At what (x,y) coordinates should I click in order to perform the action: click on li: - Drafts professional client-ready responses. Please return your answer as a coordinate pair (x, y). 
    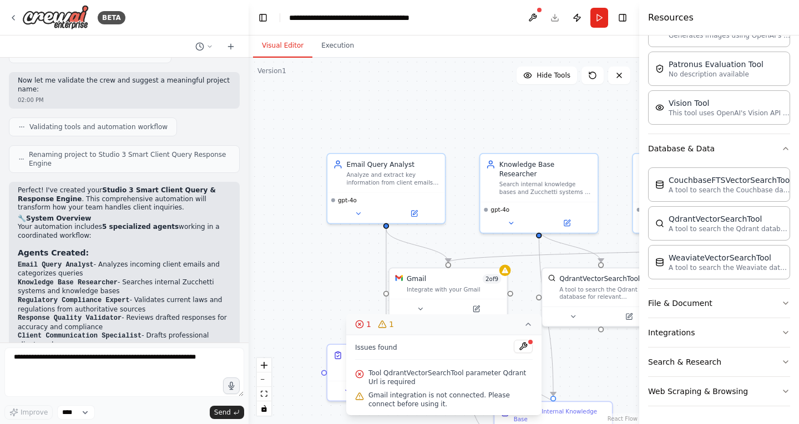
    Looking at the image, I should click on (124, 341).